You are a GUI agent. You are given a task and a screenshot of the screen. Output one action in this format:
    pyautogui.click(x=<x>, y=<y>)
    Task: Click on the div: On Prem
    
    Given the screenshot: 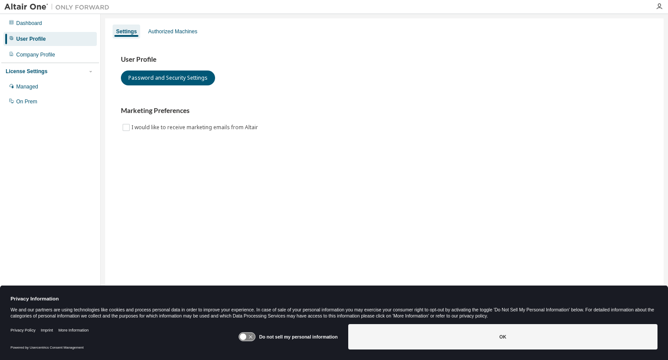 What is the action you would take?
    pyautogui.click(x=27, y=102)
    